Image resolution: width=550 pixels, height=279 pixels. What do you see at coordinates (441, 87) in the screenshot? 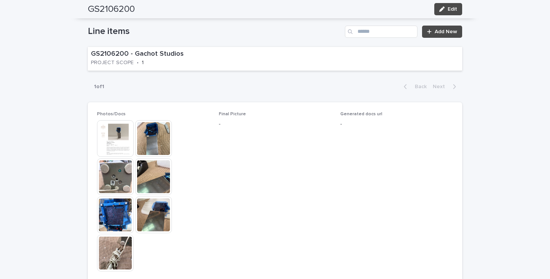
I see `span: Next` at bounding box center [441, 87].